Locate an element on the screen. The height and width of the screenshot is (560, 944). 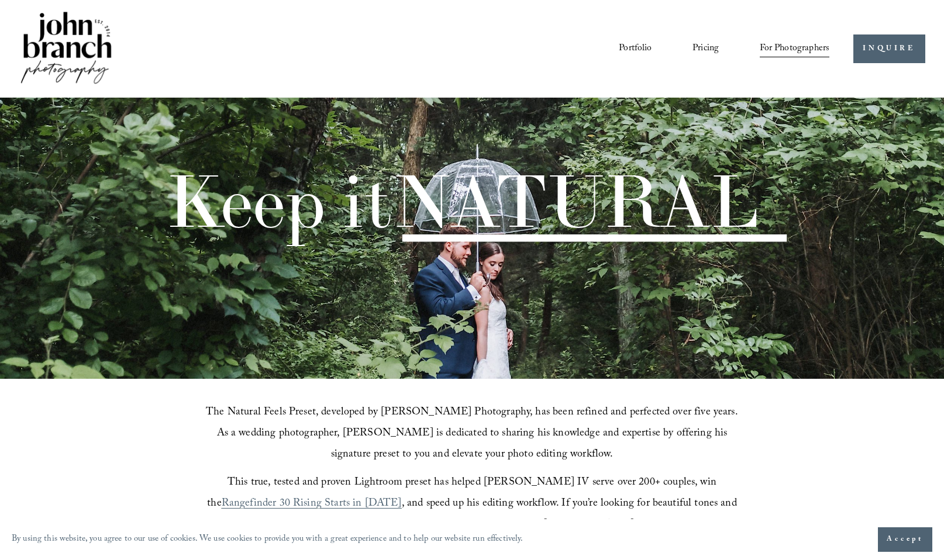
a: folder dropdown is located at coordinates (795, 49).